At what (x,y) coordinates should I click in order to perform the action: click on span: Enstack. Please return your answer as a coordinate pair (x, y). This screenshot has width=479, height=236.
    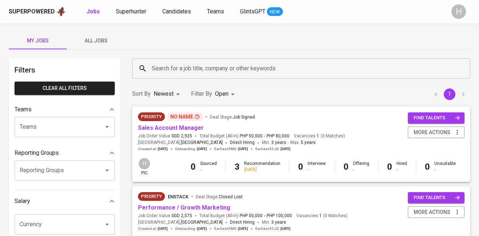
    Looking at the image, I should click on (178, 197).